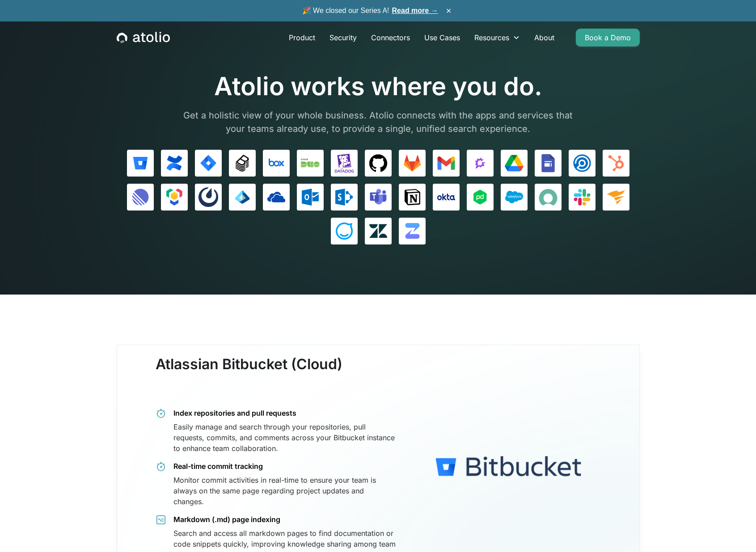  What do you see at coordinates (370, 11) in the screenshot?
I see `span: 🎉 We closed our Series A!` at bounding box center [370, 11].